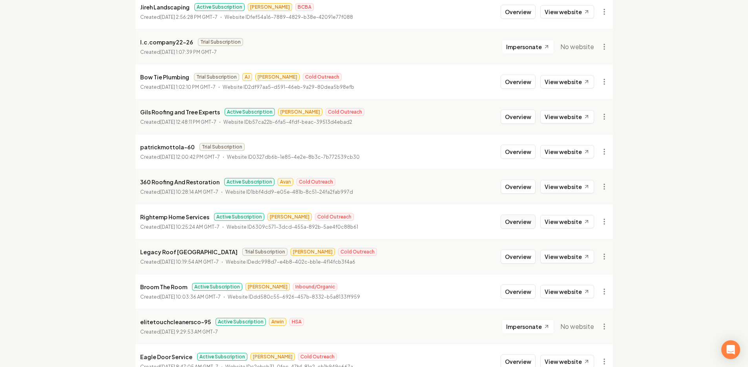 The height and width of the screenshot is (367, 748). Describe the element at coordinates (289, 17) in the screenshot. I see `p: Website ID fef54a16-7889-4829-b38e-42091e77f088` at that location.